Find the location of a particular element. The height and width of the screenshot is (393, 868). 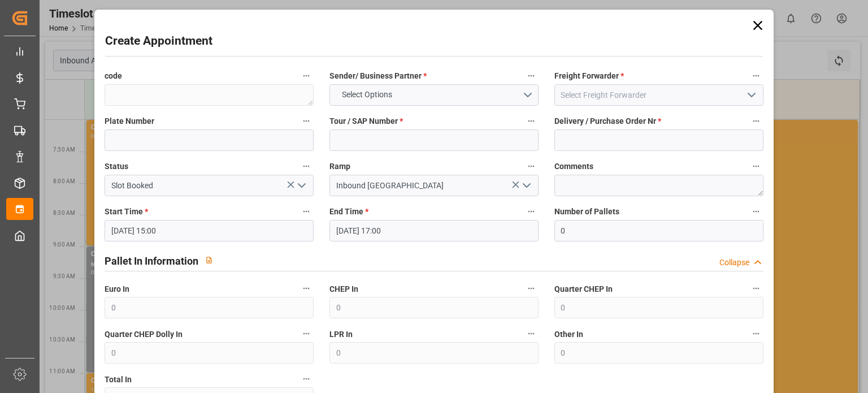

span: Select Options is located at coordinates (367, 94).